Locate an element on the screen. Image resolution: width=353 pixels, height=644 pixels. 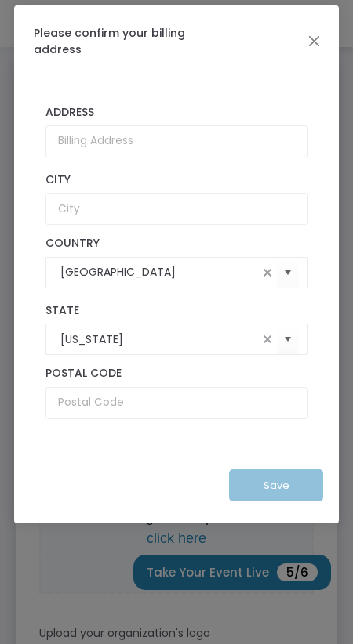
label: City is located at coordinates (176, 180).